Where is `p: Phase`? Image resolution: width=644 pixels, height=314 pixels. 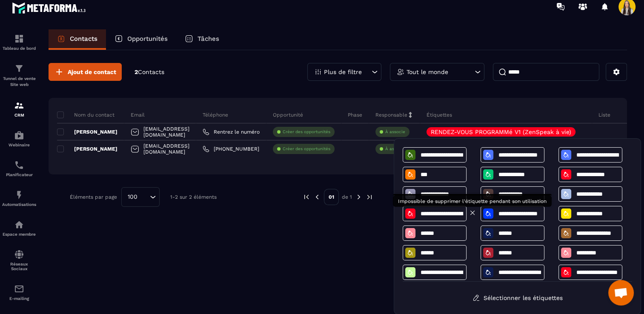 p: Phase is located at coordinates (355, 115).